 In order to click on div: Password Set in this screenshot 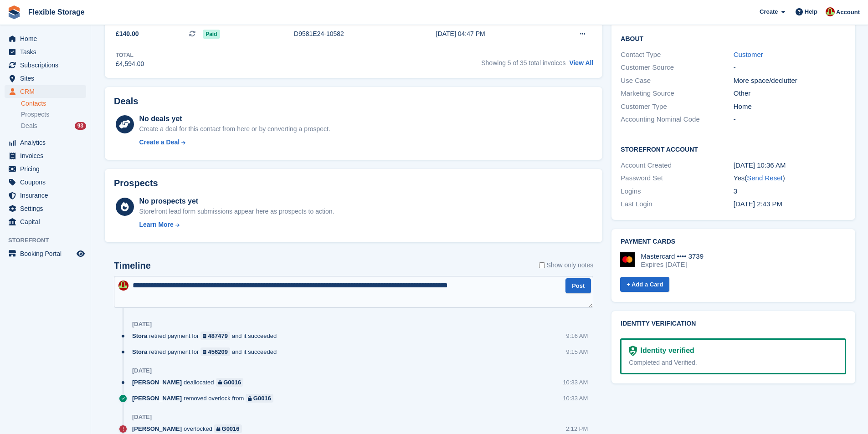, I will do `click(676, 178)`.